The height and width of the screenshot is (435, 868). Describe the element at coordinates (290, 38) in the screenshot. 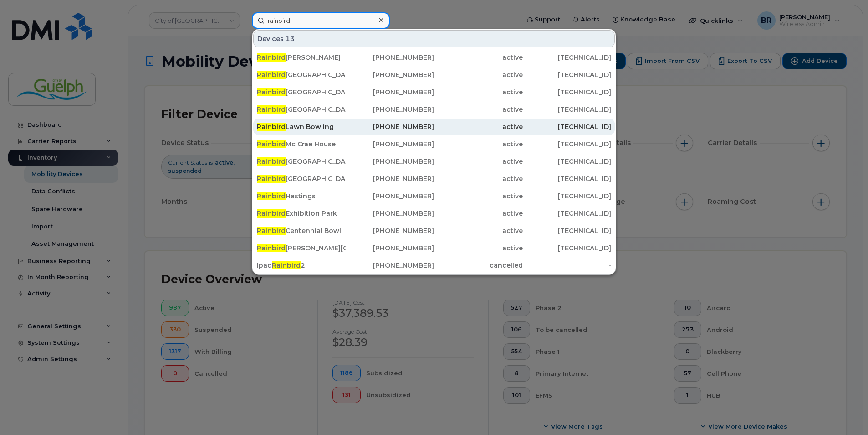

I see `span: 13` at that location.